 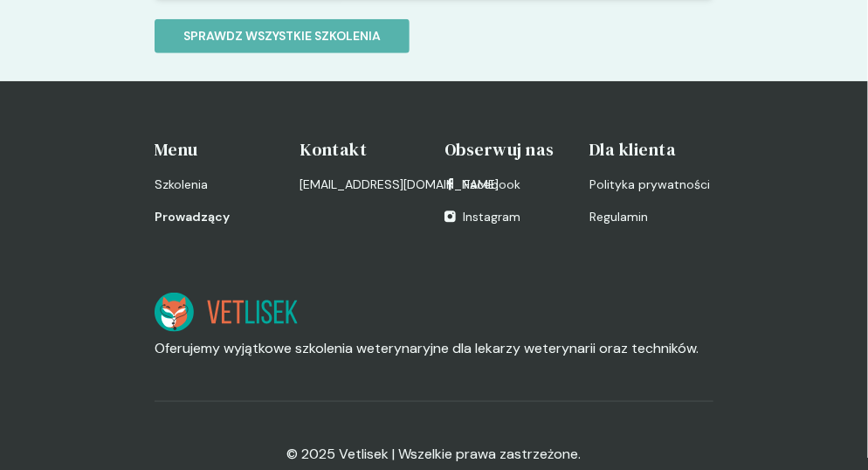 What do you see at coordinates (434, 454) in the screenshot?
I see `p: © 2025 Vetlisek | Wszelkie prawa zastrzeżone.` at bounding box center [434, 454].